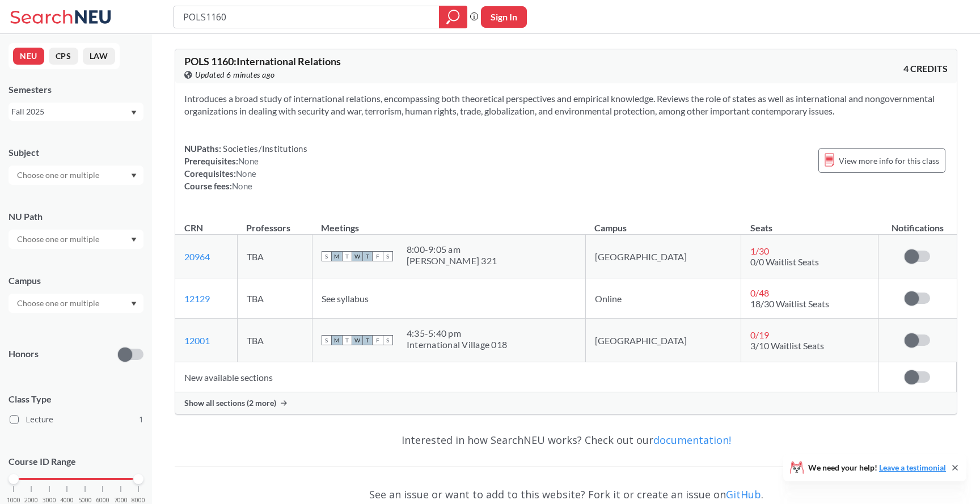  Describe the element at coordinates (76, 217) in the screenshot. I see `div: NU Path` at that location.